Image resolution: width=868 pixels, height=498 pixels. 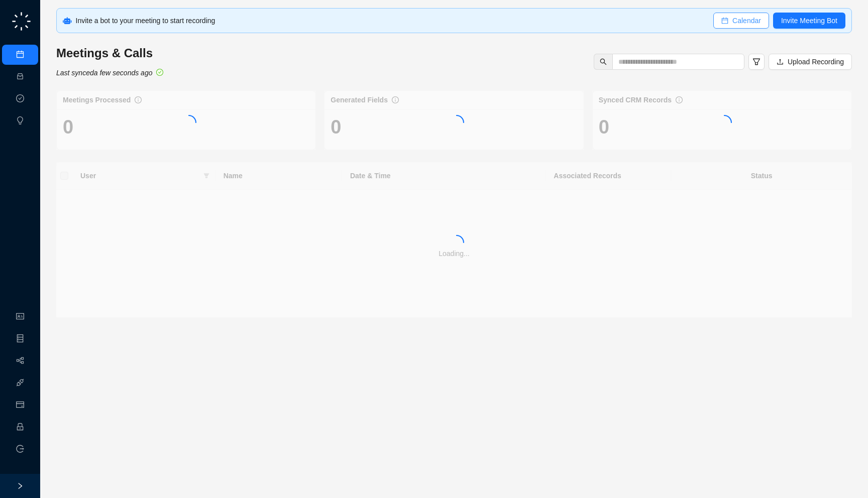 I want to click on span: Pylon, so click(x=111, y=39).